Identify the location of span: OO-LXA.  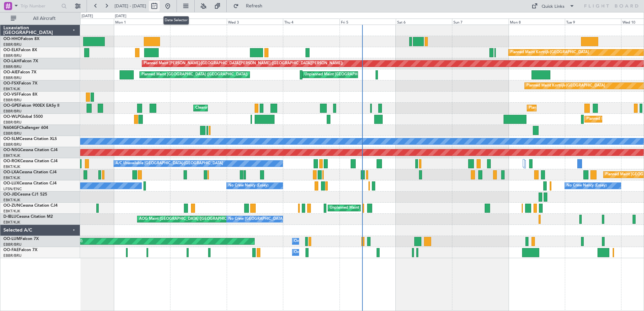
(11, 172).